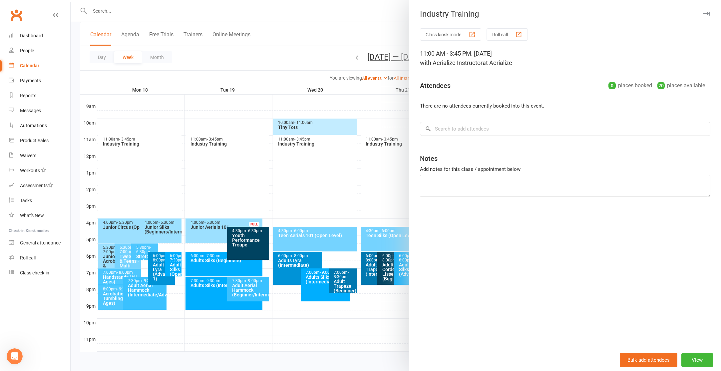 The width and height of the screenshot is (721, 371). What do you see at coordinates (26, 131) in the screenshot?
I see `div: Jia` at bounding box center [26, 131].